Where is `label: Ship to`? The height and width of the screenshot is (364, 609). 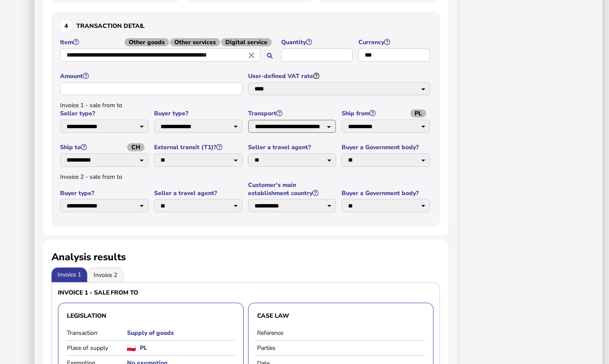
label: Ship to is located at coordinates (105, 147).